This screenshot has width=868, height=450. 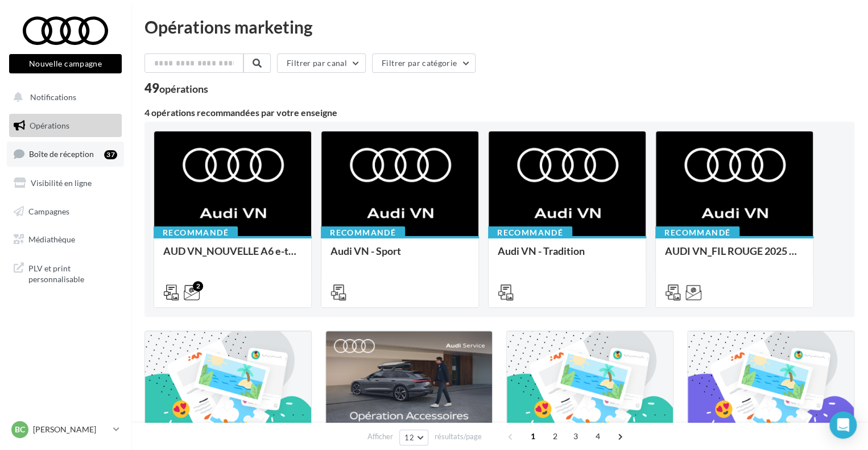 What do you see at coordinates (62, 154) in the screenshot?
I see `span: Boîte de réception` at bounding box center [62, 154].